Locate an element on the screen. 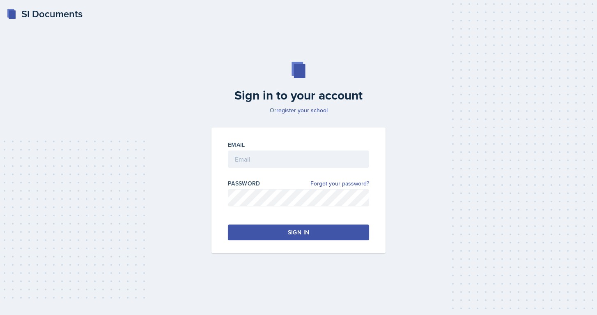  p: Or is located at coordinates (299, 110).